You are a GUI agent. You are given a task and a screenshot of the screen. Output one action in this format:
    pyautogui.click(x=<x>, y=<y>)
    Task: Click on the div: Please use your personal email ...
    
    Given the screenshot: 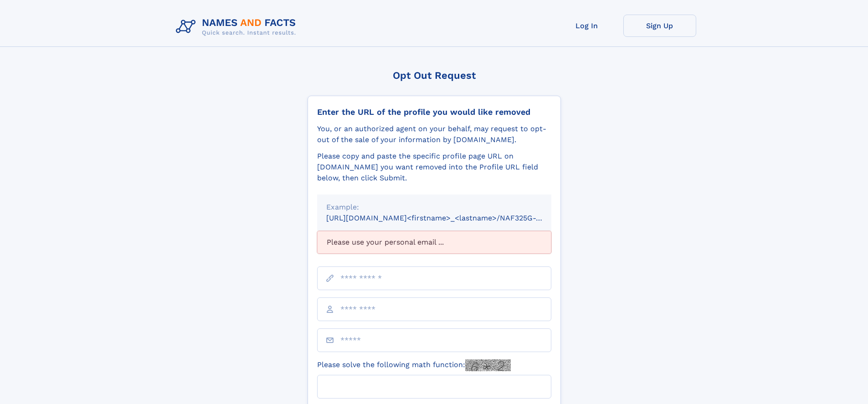 What is the action you would take?
    pyautogui.click(x=434, y=242)
    